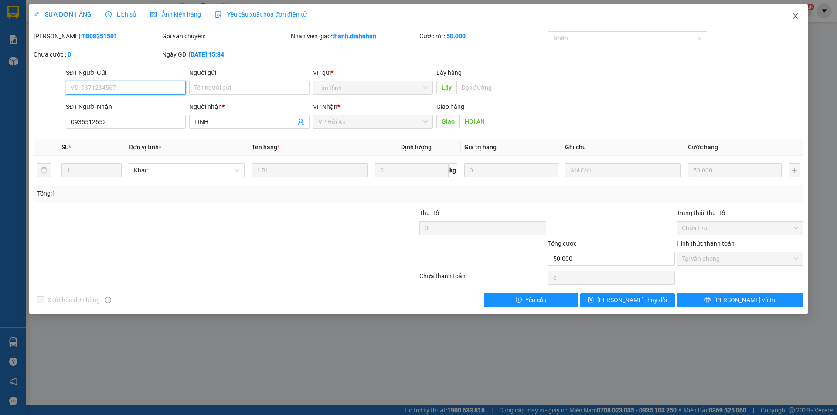 The width and height of the screenshot is (837, 415). Describe the element at coordinates (703, 147) in the screenshot. I see `span: Cước hàng` at that location.